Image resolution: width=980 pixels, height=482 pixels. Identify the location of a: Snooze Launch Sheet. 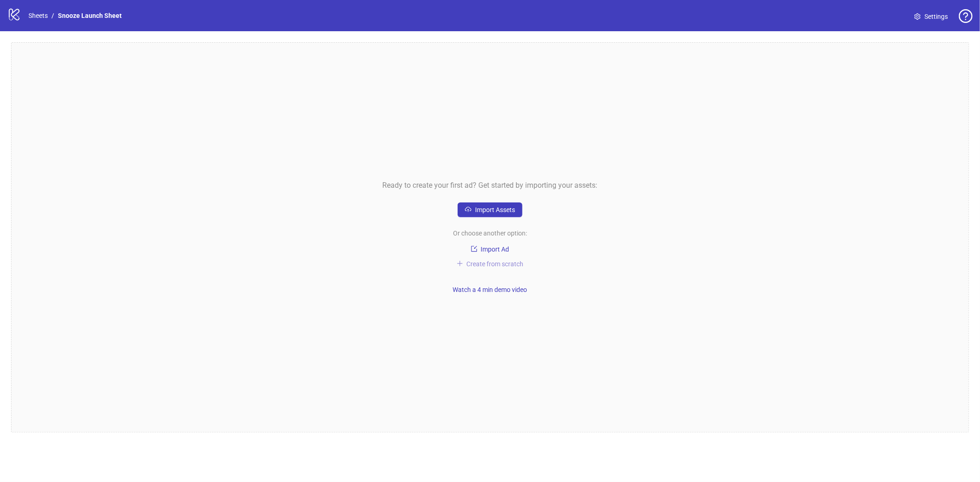
(90, 16).